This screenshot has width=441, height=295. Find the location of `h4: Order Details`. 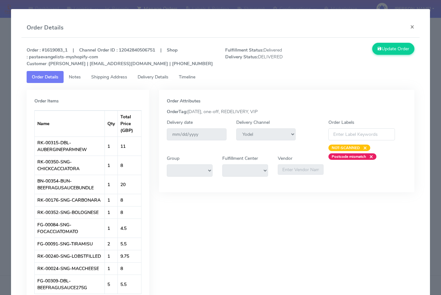

h4: Order Details is located at coordinates (45, 28).